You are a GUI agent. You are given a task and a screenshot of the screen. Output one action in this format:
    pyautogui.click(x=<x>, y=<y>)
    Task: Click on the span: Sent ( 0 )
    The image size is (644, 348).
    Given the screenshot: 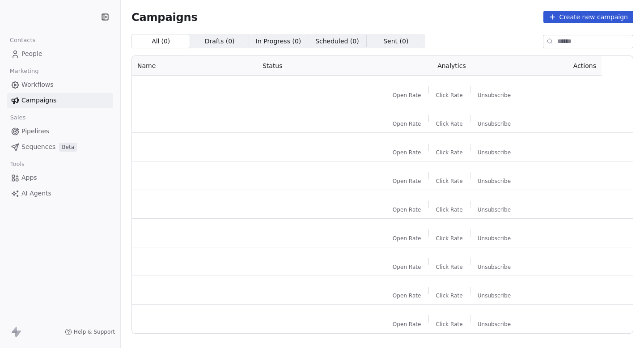 What is the action you would take?
    pyautogui.click(x=396, y=41)
    